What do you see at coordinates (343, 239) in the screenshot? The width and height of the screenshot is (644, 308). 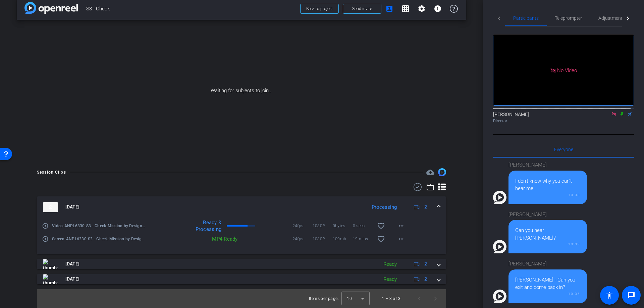 I see `span: 109mb` at bounding box center [343, 239].